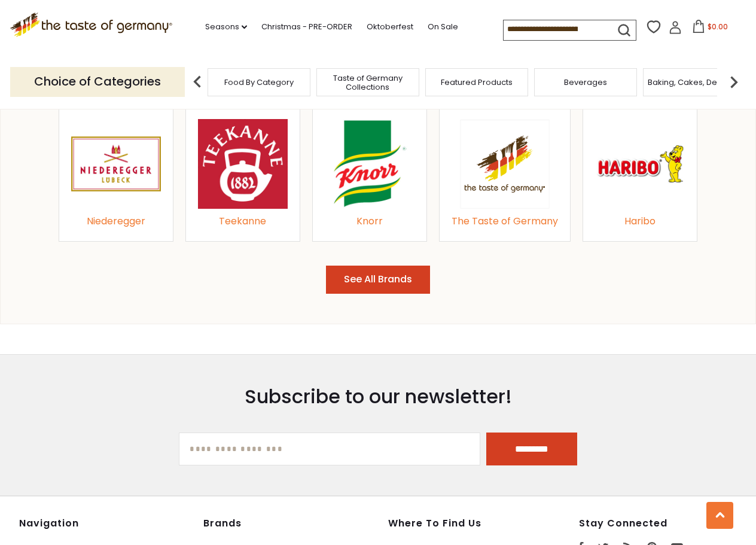  What do you see at coordinates (390, 27) in the screenshot?
I see `a: Oktoberfest` at bounding box center [390, 27].